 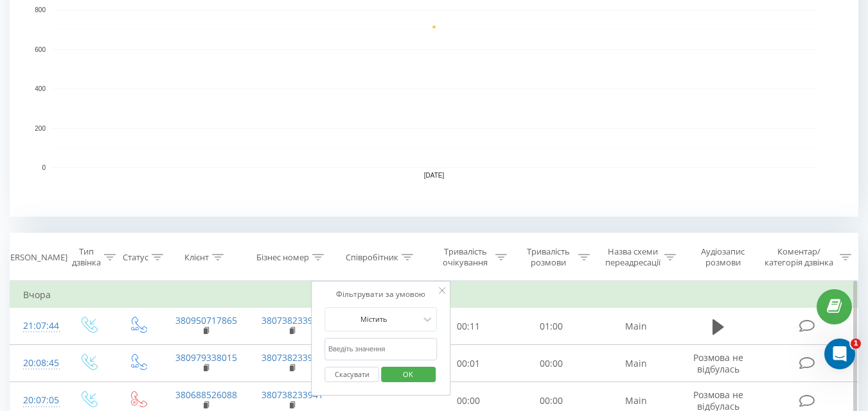 What do you see at coordinates (40, 88) in the screenshot?
I see `text: 400` at bounding box center [40, 88].